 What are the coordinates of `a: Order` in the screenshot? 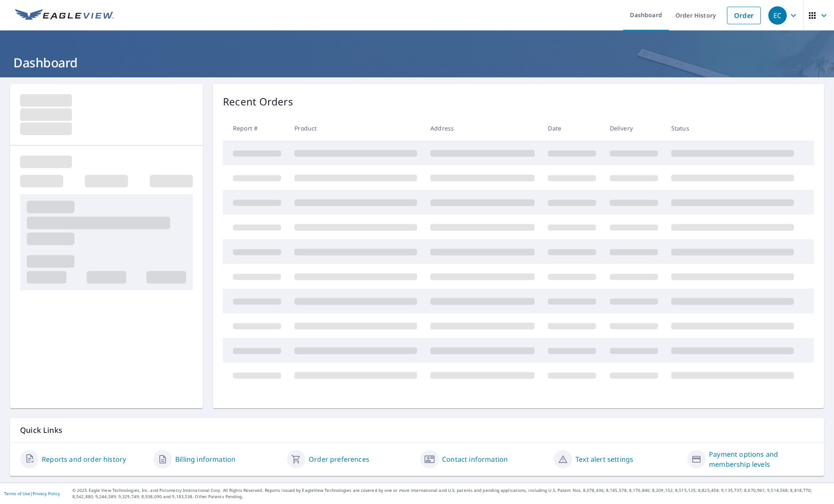 It's located at (744, 15).